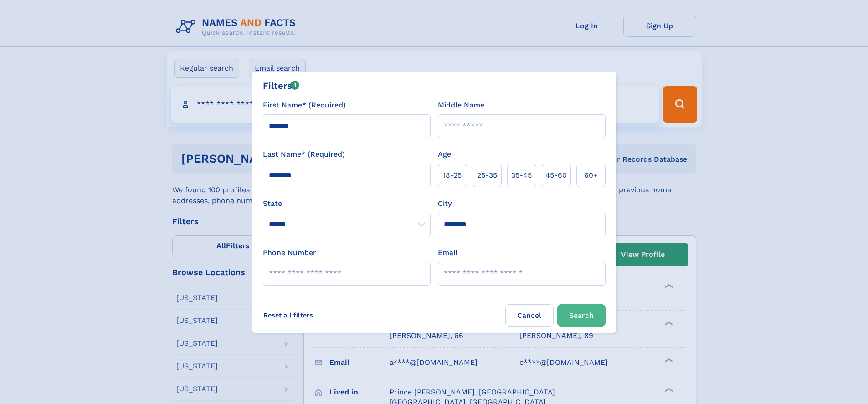 Image resolution: width=868 pixels, height=404 pixels. Describe the element at coordinates (347, 203) in the screenshot. I see `label: State` at that location.